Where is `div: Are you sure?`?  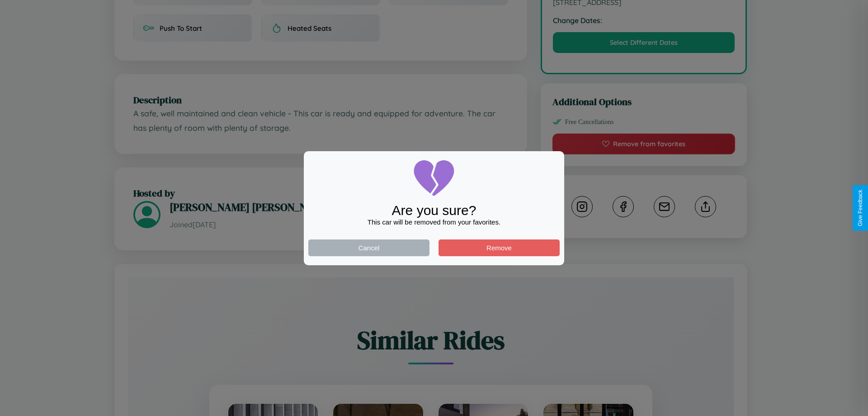
div: Are you sure? is located at coordinates (434, 210).